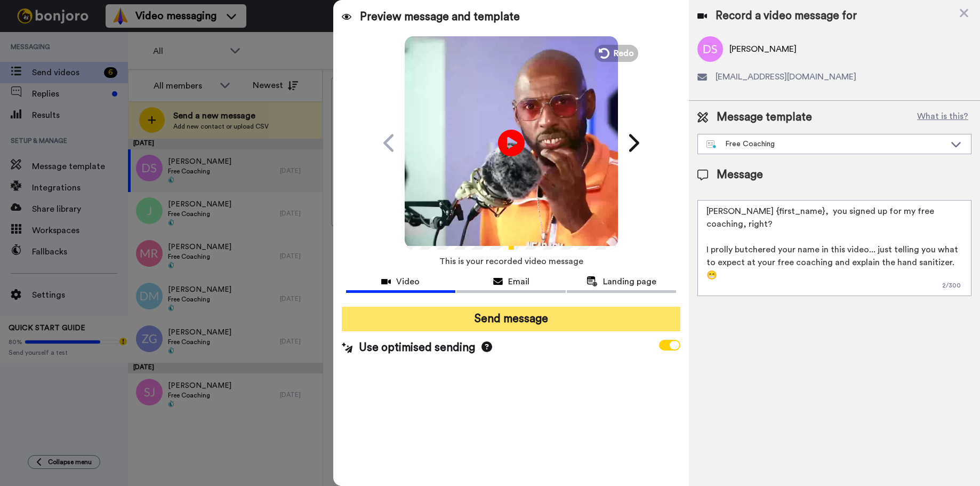 This screenshot has width=980, height=486. What do you see at coordinates (511, 319) in the screenshot?
I see `button: Send message` at bounding box center [511, 319].